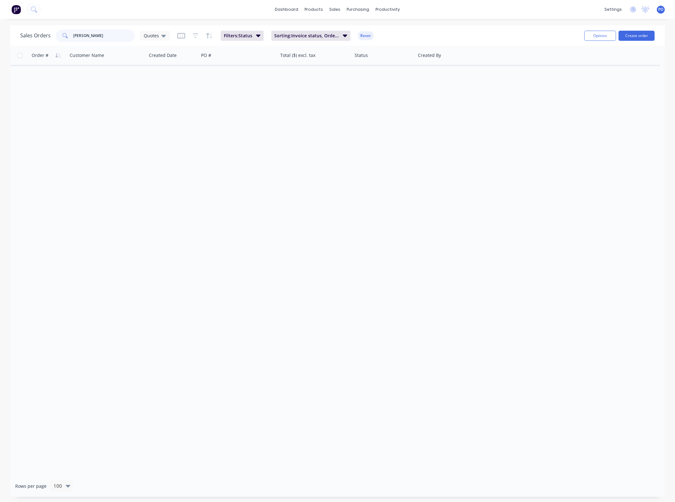 The height and width of the screenshot is (502, 675). What do you see at coordinates (35, 35) in the screenshot?
I see `h1: Sales Orders` at bounding box center [35, 35].